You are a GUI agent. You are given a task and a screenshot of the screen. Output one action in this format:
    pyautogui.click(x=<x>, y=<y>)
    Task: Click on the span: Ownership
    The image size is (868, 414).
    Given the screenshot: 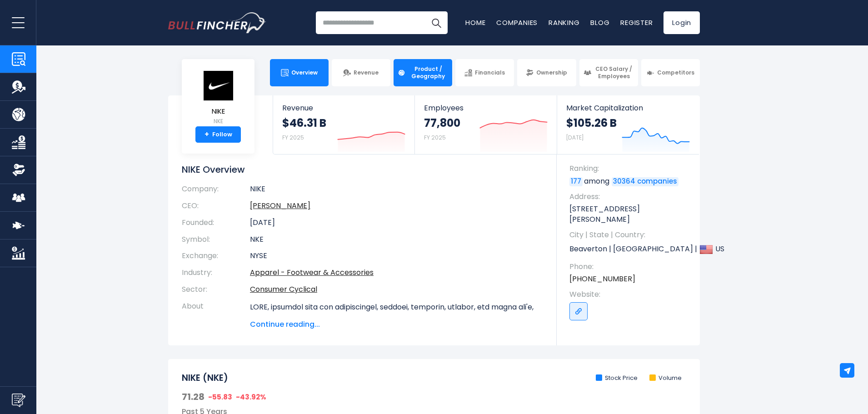 What is the action you would take?
    pyautogui.click(x=552, y=73)
    